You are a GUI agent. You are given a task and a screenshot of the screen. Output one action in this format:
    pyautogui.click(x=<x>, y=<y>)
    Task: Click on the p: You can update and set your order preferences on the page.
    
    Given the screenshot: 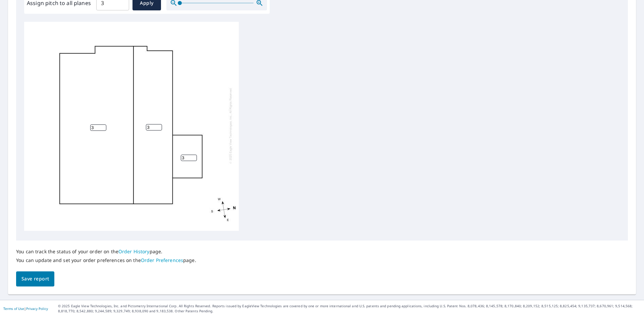 What is the action you would take?
    pyautogui.click(x=106, y=261)
    